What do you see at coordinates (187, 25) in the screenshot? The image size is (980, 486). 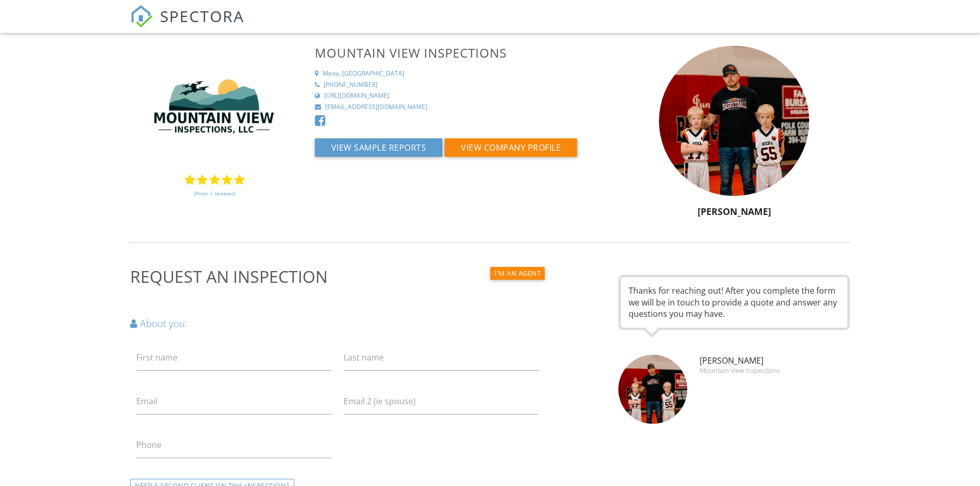 I see `a: SPECTORA` at bounding box center [187, 25].